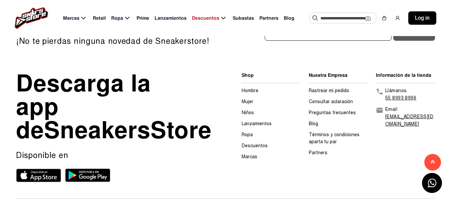 This screenshot has width=451, height=214. I want to click on span: Partners, so click(269, 18).